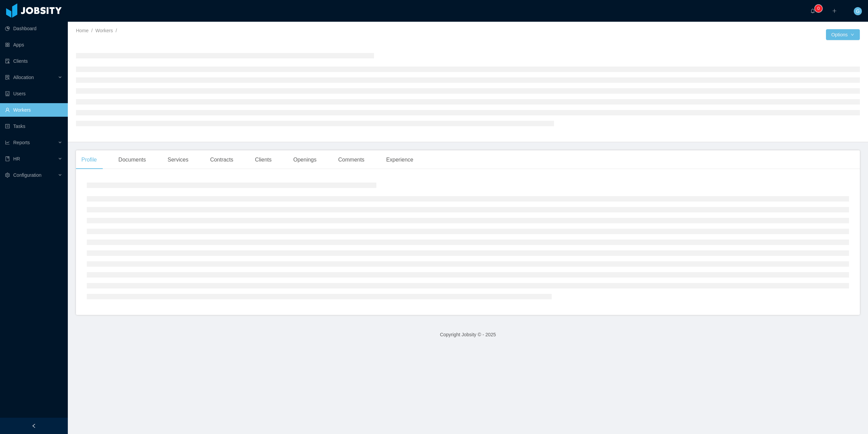  Describe the element at coordinates (27, 175) in the screenshot. I see `span: Configuration` at that location.